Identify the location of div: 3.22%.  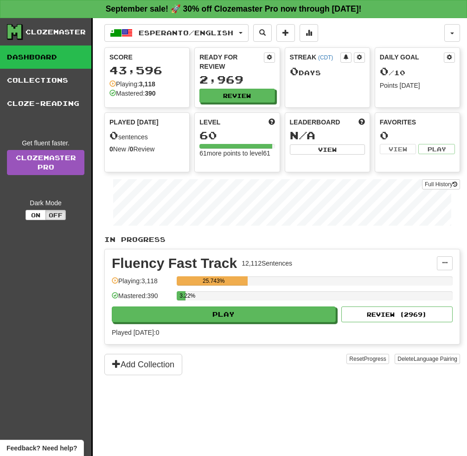
(182, 296).